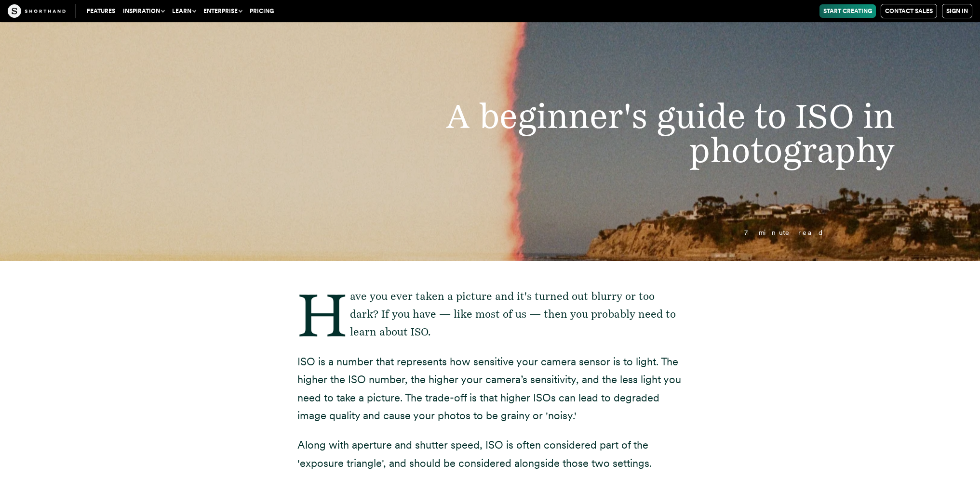  I want to click on h1: A beginner's guide to ISO in photography, so click(667, 133).